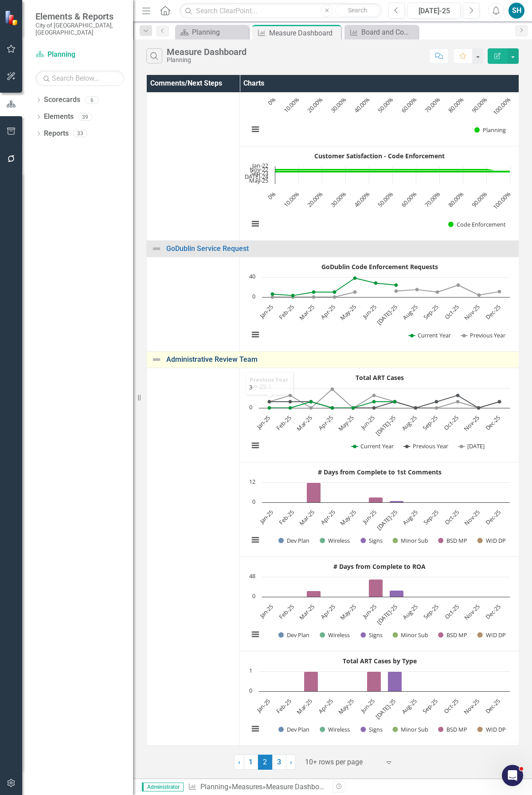 This screenshot has height=795, width=532. What do you see at coordinates (311, 408) in the screenshot?
I see `path: Mar-25, 0. Two Years Ago.` at bounding box center [311, 408].